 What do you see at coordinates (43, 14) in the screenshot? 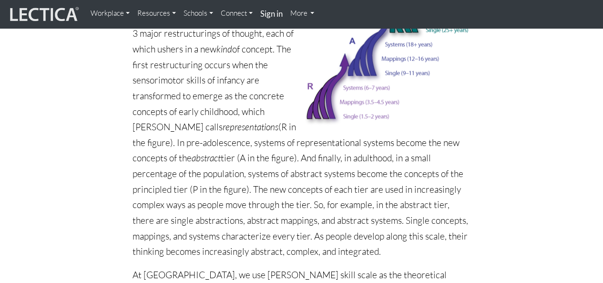
I see `img: lecticalive` at bounding box center [43, 14].